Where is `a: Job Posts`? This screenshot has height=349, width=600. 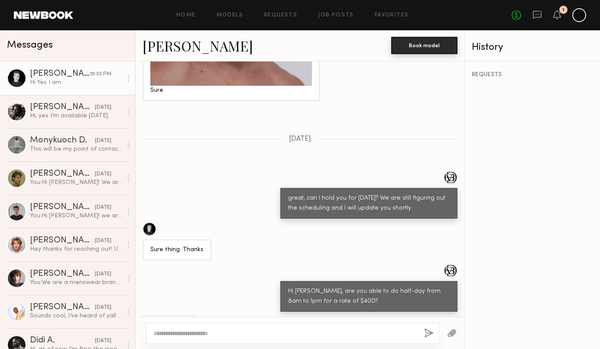 a: Job Posts is located at coordinates (336, 15).